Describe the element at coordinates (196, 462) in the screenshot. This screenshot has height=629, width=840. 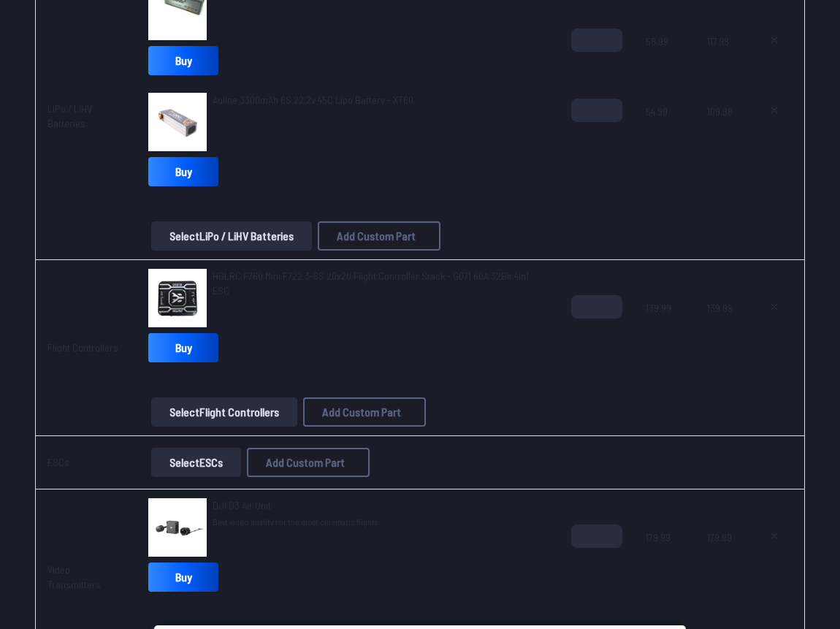
I see `button: SelectESCs` at that location.